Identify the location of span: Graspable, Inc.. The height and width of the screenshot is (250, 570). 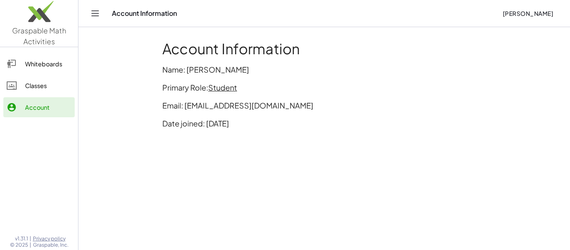
(50, 245).